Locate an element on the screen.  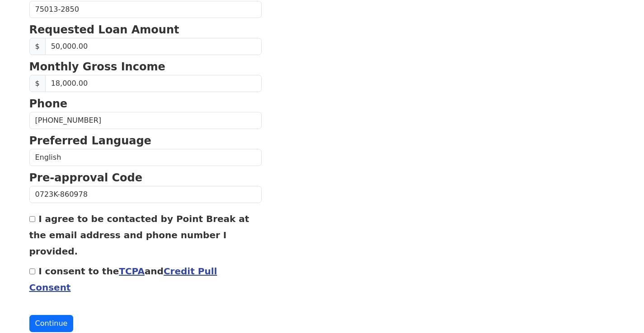
input: Zip Code is located at coordinates (146, 10).